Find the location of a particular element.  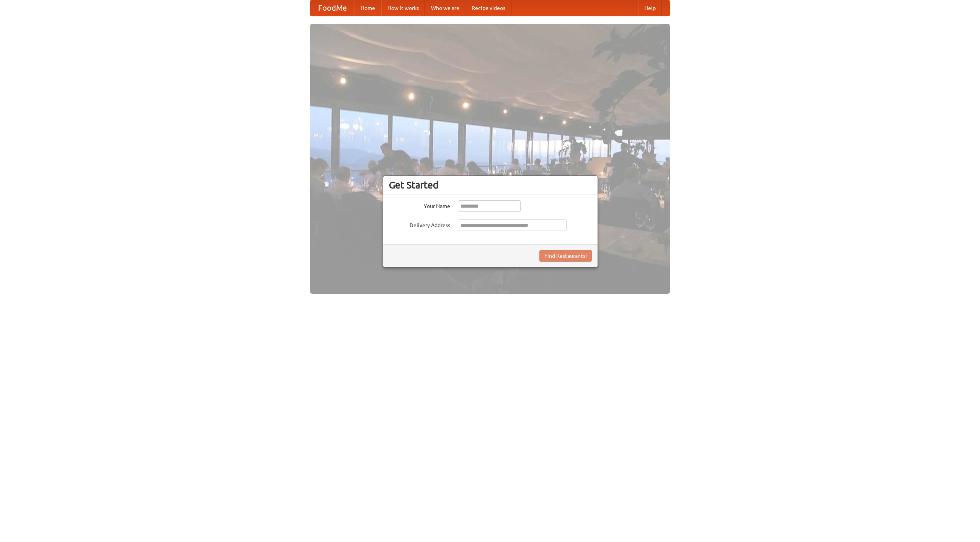

a: FoodMe is located at coordinates (332, 8).